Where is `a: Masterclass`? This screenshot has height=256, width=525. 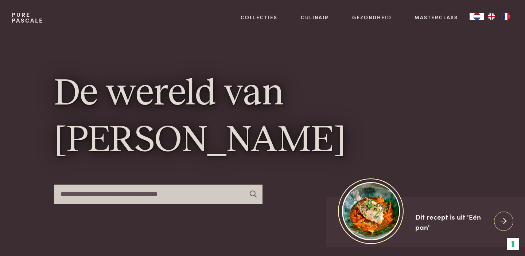
a: Masterclass is located at coordinates (436, 17).